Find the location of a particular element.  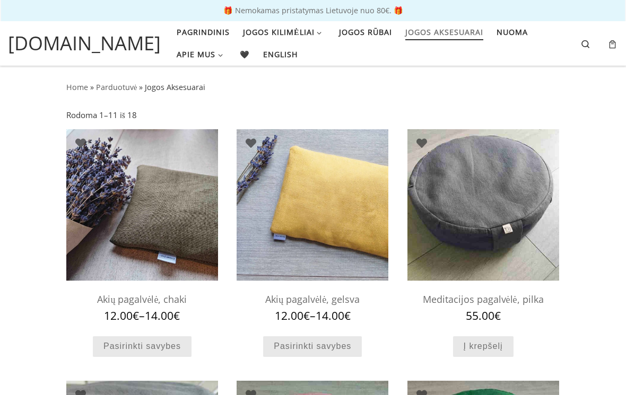

a: Pasirinkti savybes: “Akių pagalvėlė, gelsva” is located at coordinates (312, 347).